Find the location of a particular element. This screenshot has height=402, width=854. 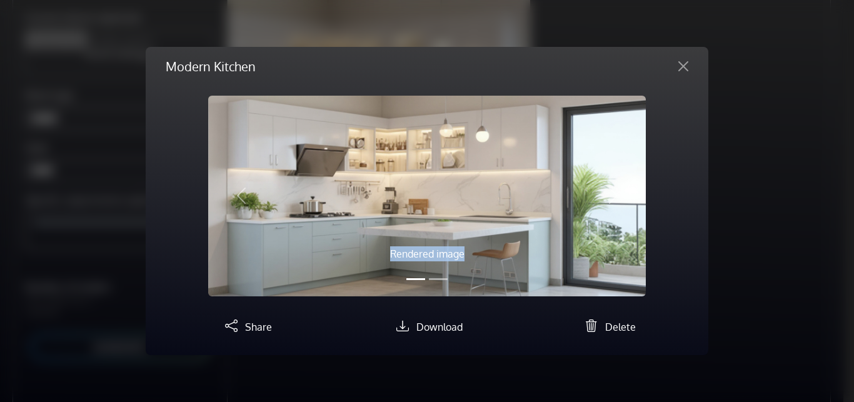

h5: Modern Kitchen is located at coordinates (211, 66).